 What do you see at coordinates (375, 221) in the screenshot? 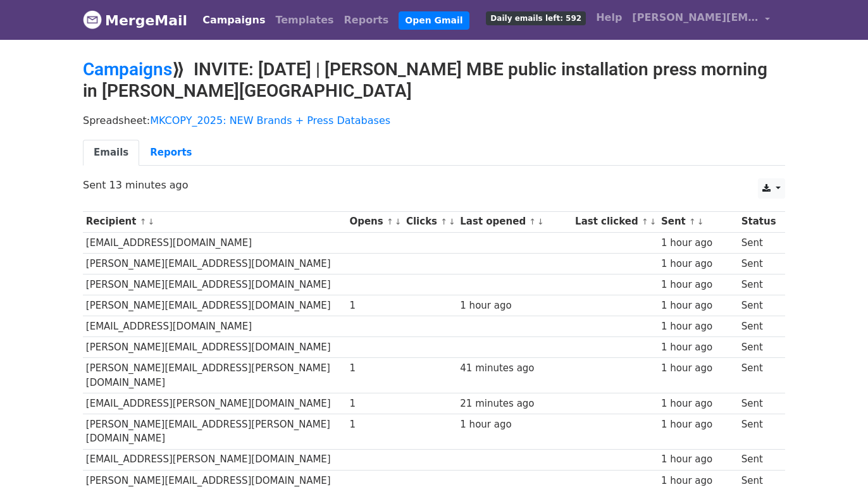
I see `th: Opens` at bounding box center [375, 221].